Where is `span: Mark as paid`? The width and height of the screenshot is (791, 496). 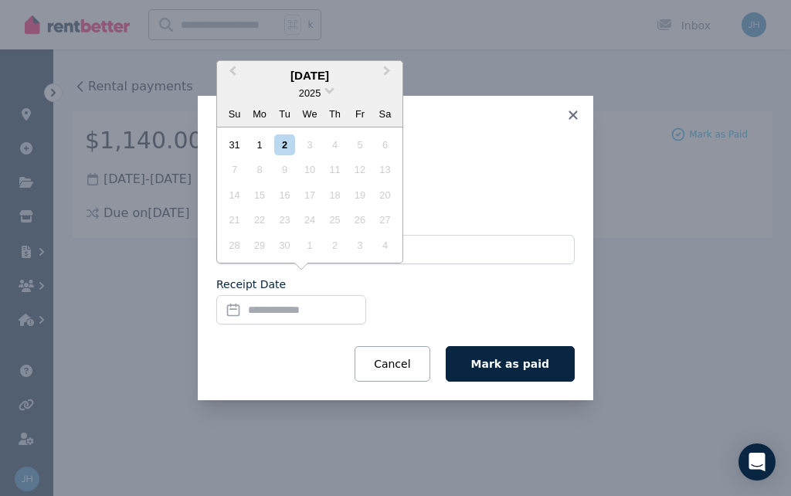 span: Mark as paid is located at coordinates (510, 364).